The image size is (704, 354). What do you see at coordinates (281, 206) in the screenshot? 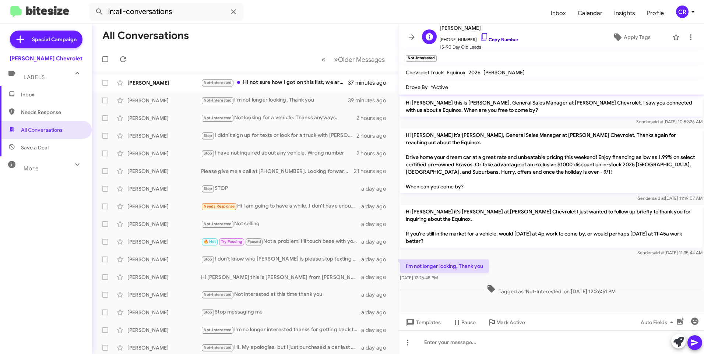
I see `div: Hi I am going to have a while..I don't have enough equity in my Nissan Rogue..I have only had it ...` at bounding box center [281, 206].